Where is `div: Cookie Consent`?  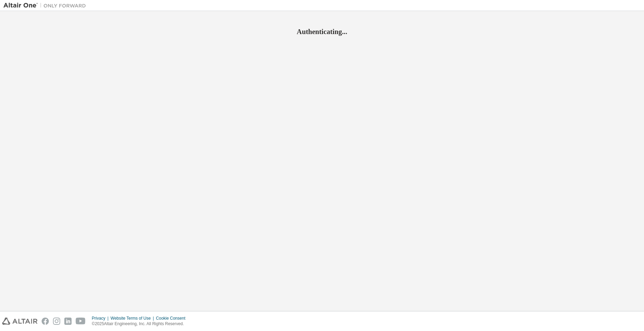 div: Cookie Consent is located at coordinates (172, 318).